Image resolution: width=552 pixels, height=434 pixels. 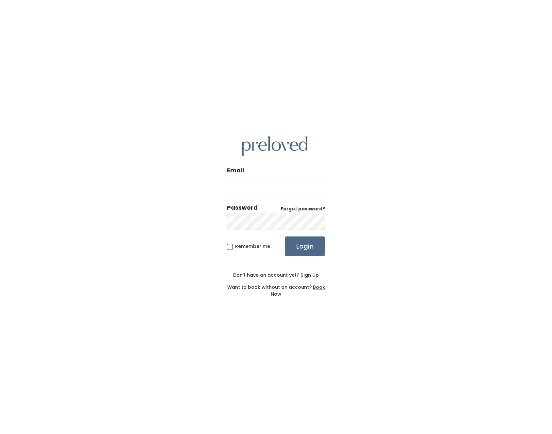 What do you see at coordinates (303, 209) in the screenshot?
I see `a: Forgot password?` at bounding box center [303, 209].